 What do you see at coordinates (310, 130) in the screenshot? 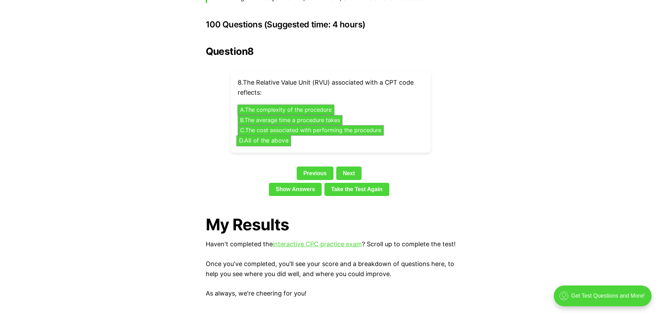
I see `button: C.The cost associated with performing the procedure` at bounding box center [310, 130].